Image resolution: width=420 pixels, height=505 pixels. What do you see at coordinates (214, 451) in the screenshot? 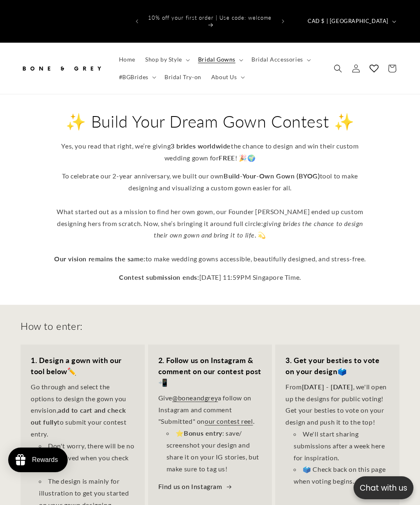
I see `li: ⭐ : save/ screenshot your design and share it on your IG stories, but make sure to tag us!` at bounding box center [214, 451].